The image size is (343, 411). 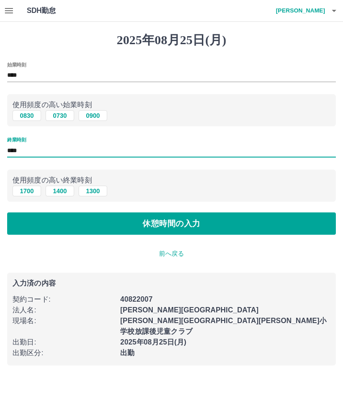 What do you see at coordinates (171, 283) in the screenshot?
I see `p: 入力済の内容` at bounding box center [171, 283].